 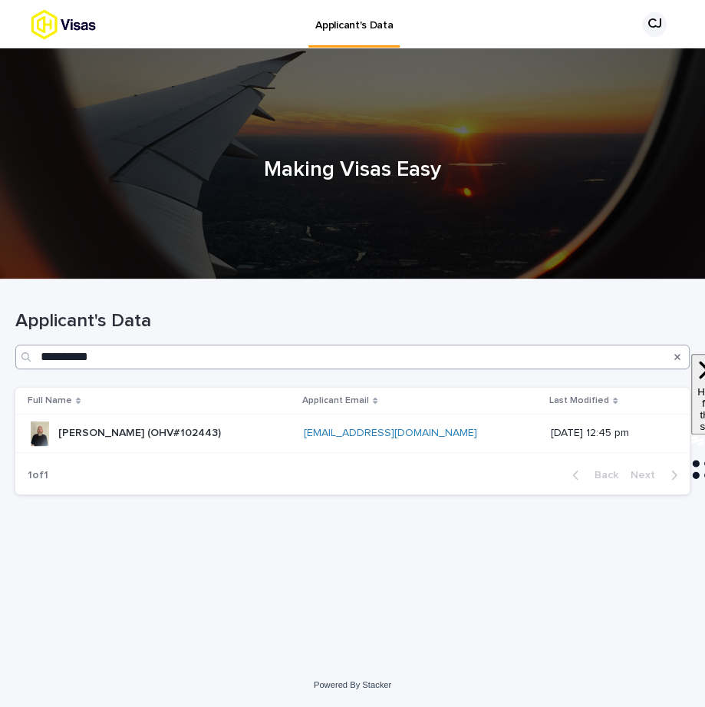 I want to click on p: Last Modified, so click(x=579, y=400).